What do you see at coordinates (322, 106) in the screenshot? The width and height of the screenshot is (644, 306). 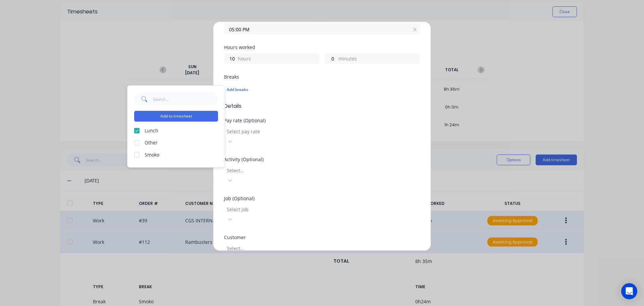 I see `span: Details` at bounding box center [322, 106].